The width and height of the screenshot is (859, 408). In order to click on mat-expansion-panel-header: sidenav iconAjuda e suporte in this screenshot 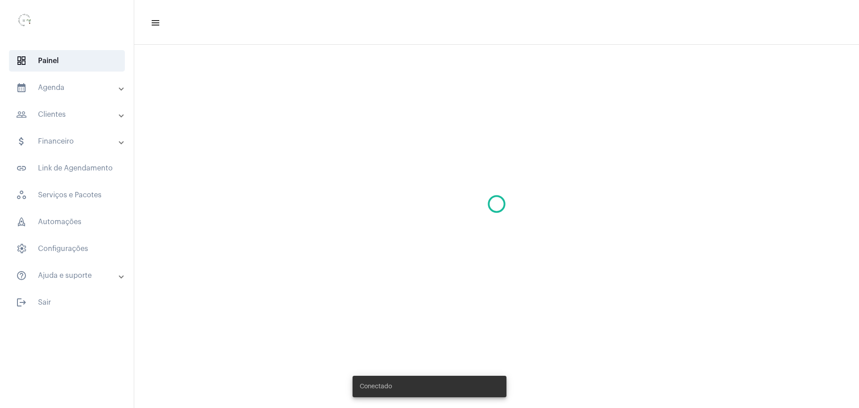, I will do `click(69, 276)`.